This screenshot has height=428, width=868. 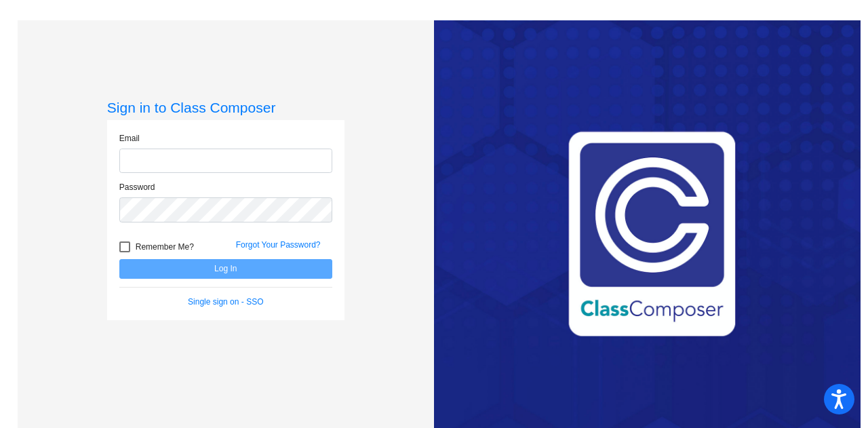 I want to click on h3: Sign in to Class Composer, so click(x=226, y=107).